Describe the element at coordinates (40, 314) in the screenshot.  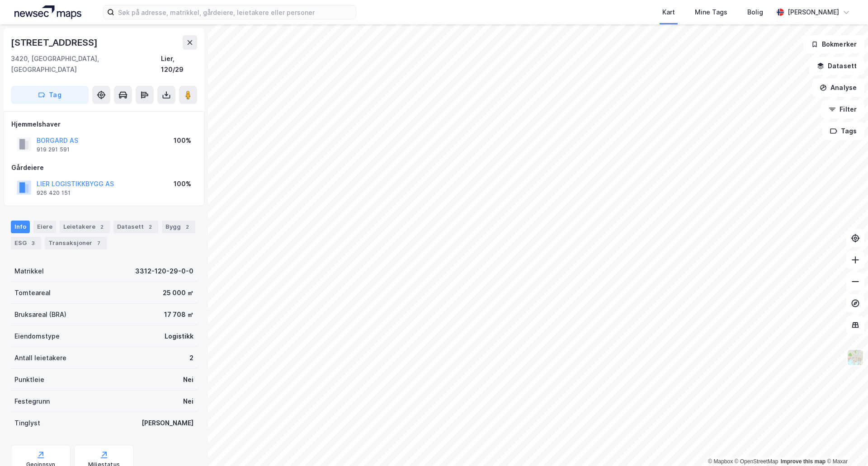
I see `div: Bruksareal (BRA)` at that location.